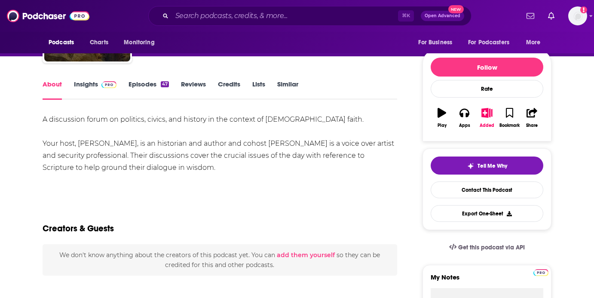 This screenshot has height=298, width=594. I want to click on span: New, so click(456, 9).